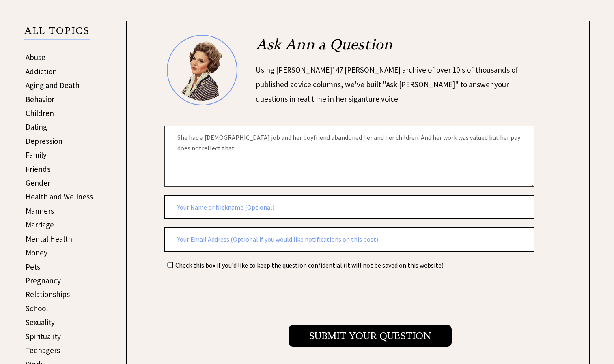  Describe the element at coordinates (396, 49) in the screenshot. I see `h2: Ask Ann a Question` at that location.